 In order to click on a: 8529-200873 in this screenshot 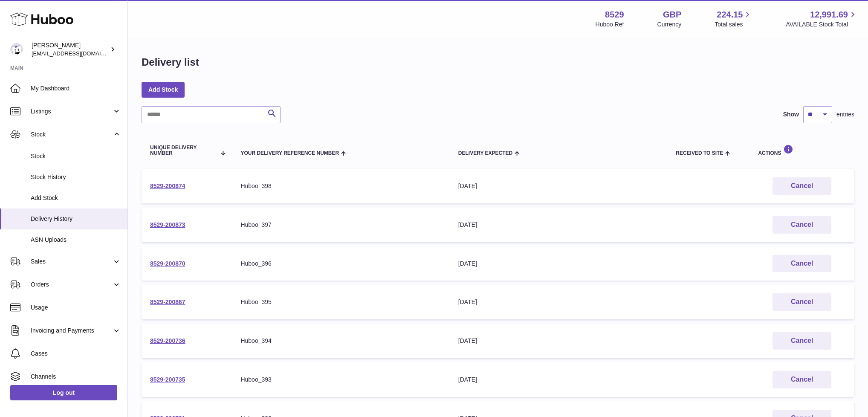, I will do `click(167, 224)`.